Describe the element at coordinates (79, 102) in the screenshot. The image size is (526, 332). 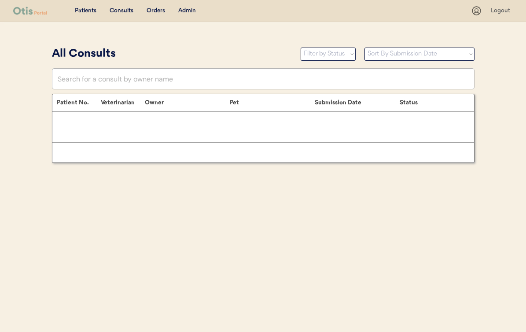
I see `div: Patient No.` at that location.